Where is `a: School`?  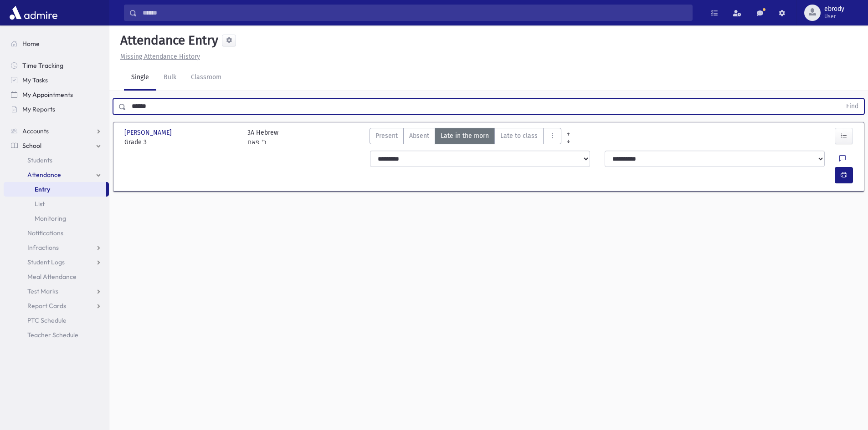
a: School is located at coordinates (56, 146).